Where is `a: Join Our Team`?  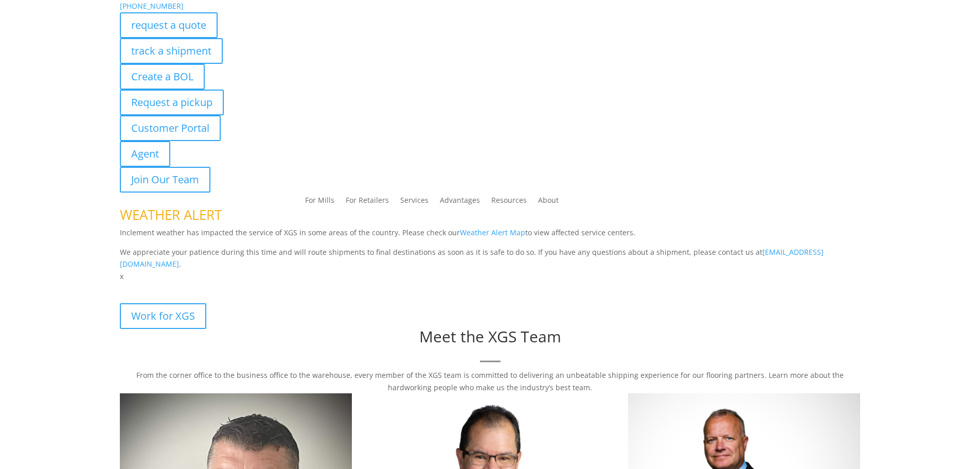
a: Join Our Team is located at coordinates (165, 180).